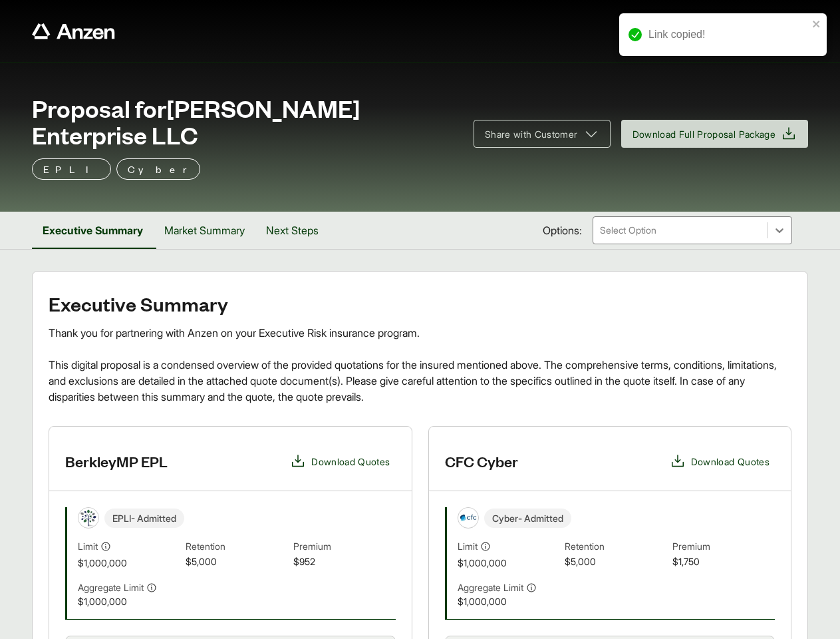 This screenshot has height=639, width=840. Describe the element at coordinates (724, 562) in the screenshot. I see `span: $1,750` at that location.